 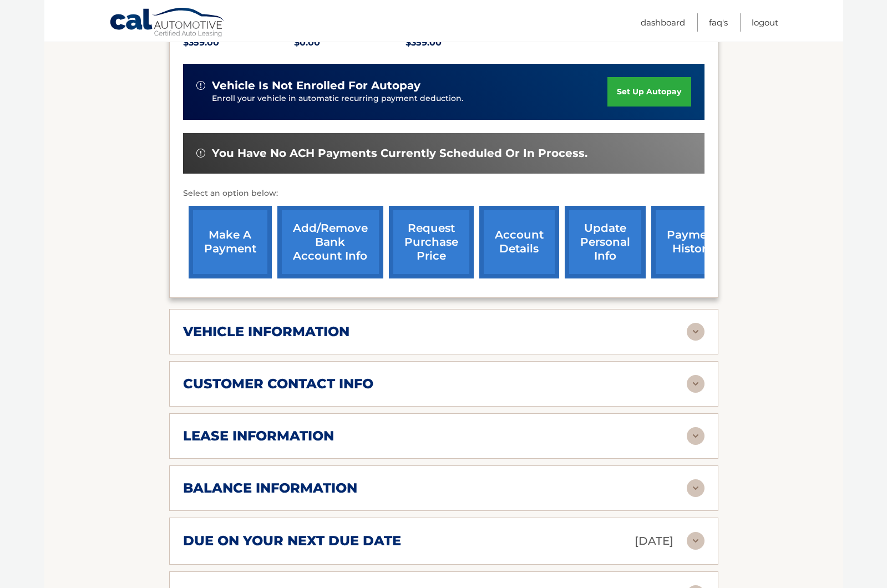 What do you see at coordinates (278, 384) in the screenshot?
I see `h2: customer contact info` at bounding box center [278, 384].